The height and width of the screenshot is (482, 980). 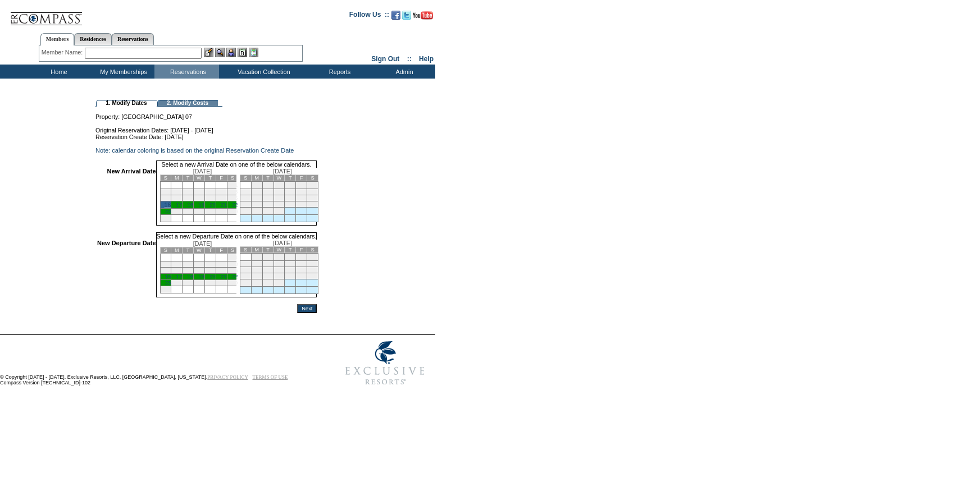 I want to click on a: Residences, so click(x=92, y=38).